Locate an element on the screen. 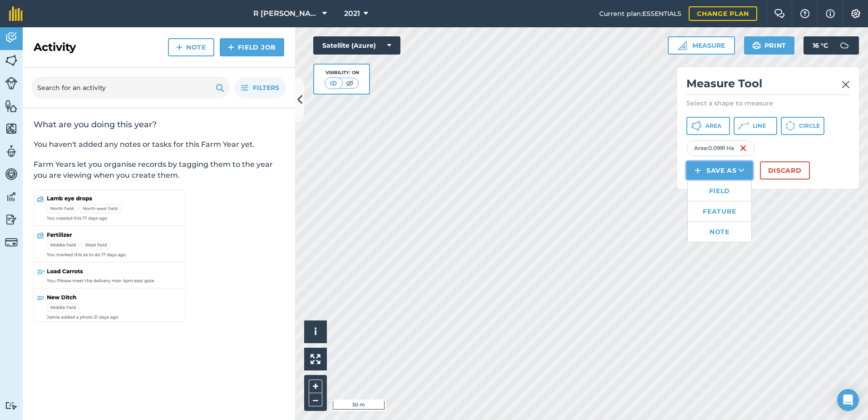  span: Filters is located at coordinates (266, 88).